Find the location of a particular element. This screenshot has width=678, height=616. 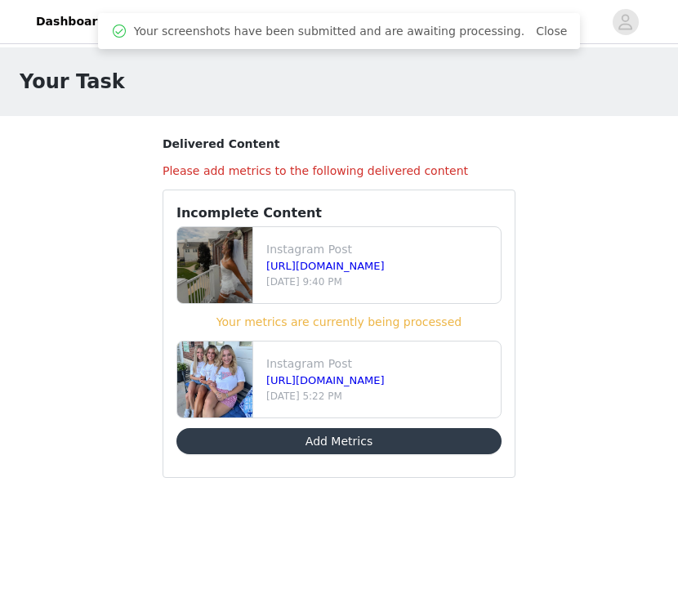

h3: Delivered Content is located at coordinates (339, 144).